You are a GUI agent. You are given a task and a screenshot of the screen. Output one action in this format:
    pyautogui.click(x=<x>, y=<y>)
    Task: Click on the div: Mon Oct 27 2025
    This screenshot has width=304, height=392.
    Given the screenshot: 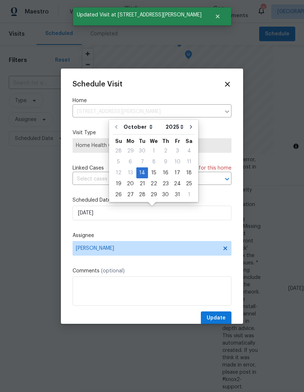 What is the action you would take?
    pyautogui.click(x=130, y=195)
    